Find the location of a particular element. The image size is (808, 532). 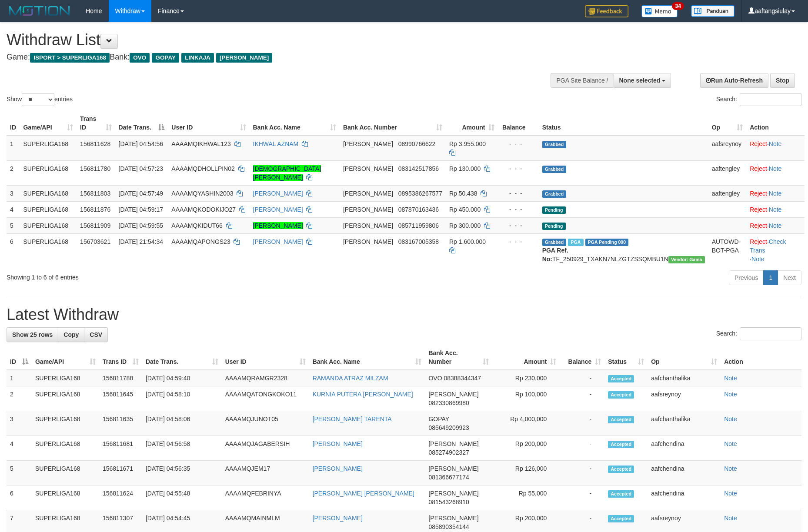

span: Copy is located at coordinates (71, 334).